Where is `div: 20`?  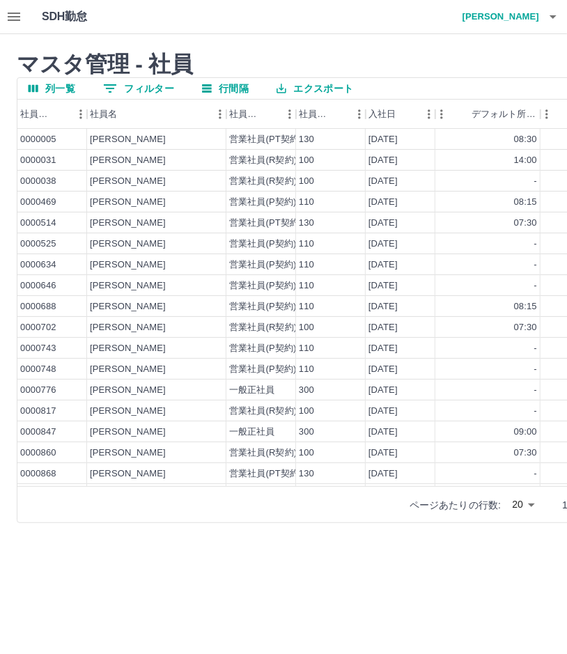
div: 20 is located at coordinates (523, 505).